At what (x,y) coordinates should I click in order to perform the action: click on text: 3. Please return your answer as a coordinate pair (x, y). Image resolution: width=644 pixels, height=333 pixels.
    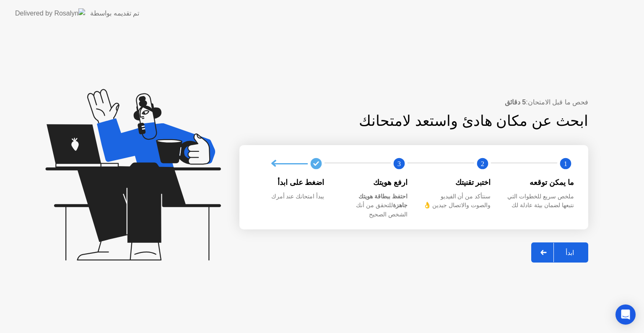
    Looking at the image, I should click on (399, 164).